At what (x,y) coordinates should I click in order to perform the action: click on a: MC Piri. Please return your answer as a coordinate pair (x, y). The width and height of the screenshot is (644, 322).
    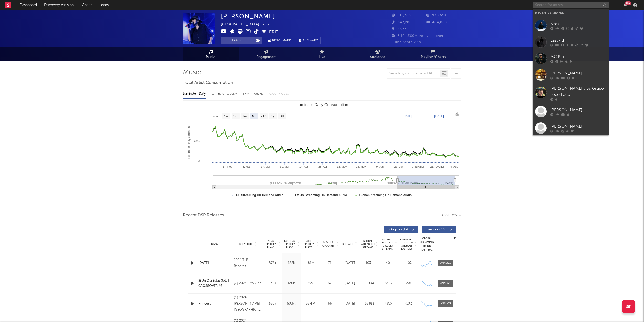
    Looking at the image, I should click on (571, 58).